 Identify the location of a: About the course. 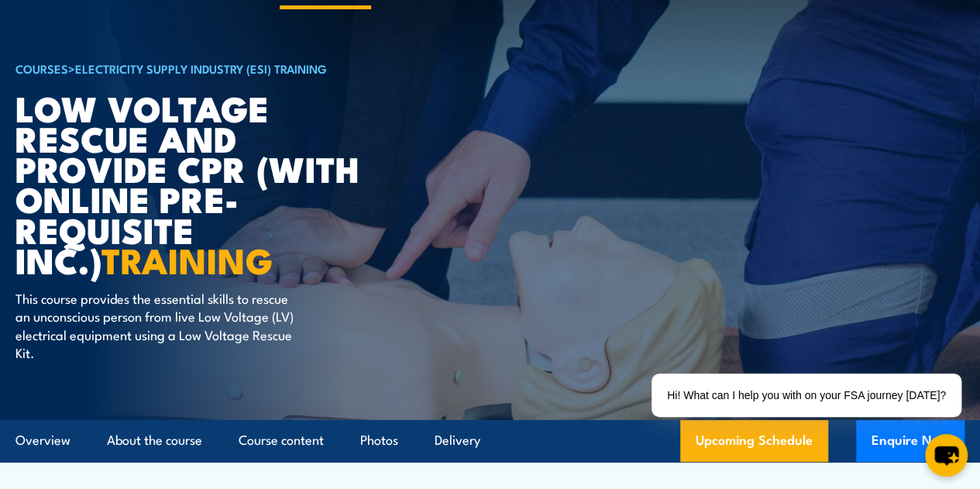
(154, 440).